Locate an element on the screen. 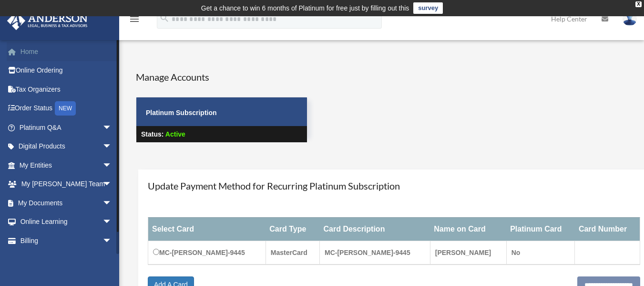 The image size is (644, 286). strong: Platinum Subscription is located at coordinates (181, 113).